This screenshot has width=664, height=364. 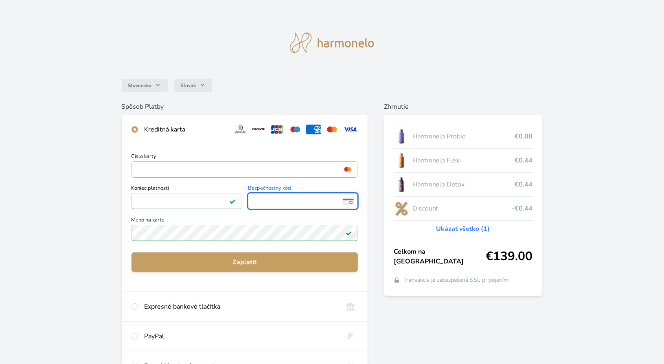 I want to click on div: PayPal, so click(x=240, y=336).